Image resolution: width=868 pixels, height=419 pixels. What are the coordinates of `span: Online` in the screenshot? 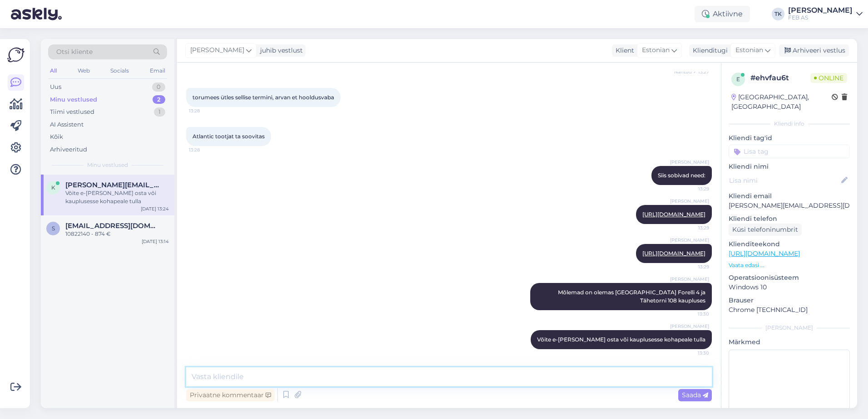 It's located at (828, 78).